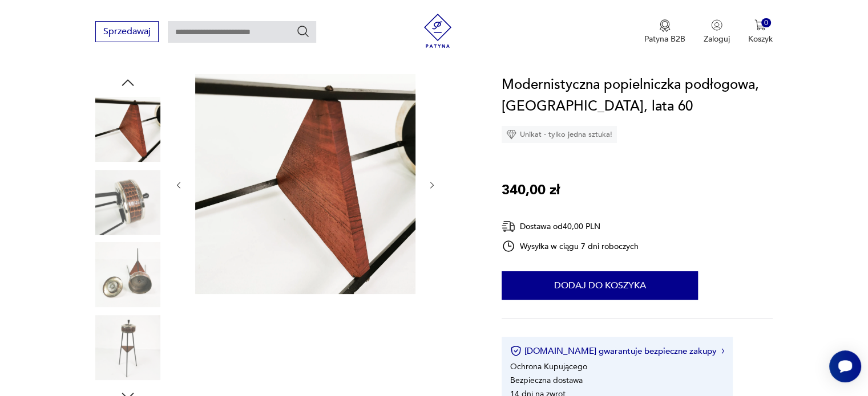  I want to click on p: Patyna B2B, so click(665, 39).